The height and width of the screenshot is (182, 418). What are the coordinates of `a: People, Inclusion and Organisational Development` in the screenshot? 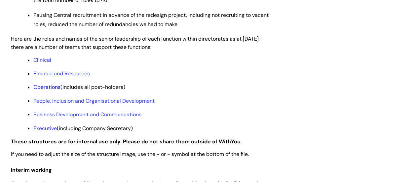 It's located at (94, 100).